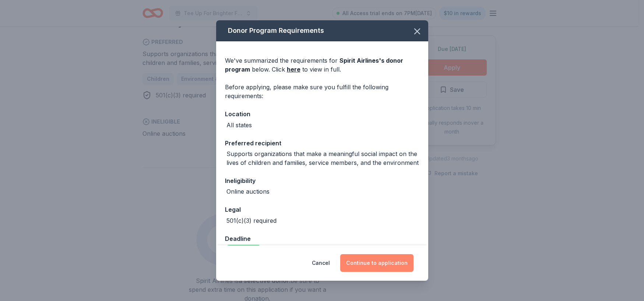  Describe the element at coordinates (322, 209) in the screenshot. I see `div: Legal` at that location.